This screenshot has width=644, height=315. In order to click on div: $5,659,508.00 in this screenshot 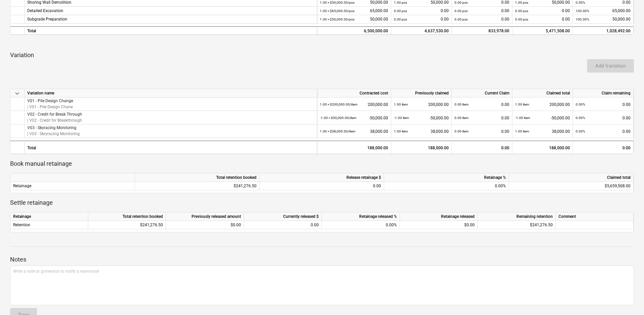, I will do `click(572, 186)`.